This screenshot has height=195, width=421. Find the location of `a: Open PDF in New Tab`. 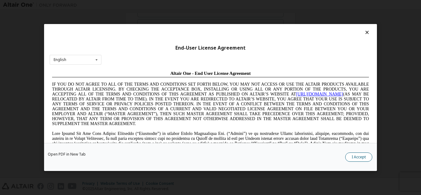

a: Open PDF in New Tab is located at coordinates (66, 154).